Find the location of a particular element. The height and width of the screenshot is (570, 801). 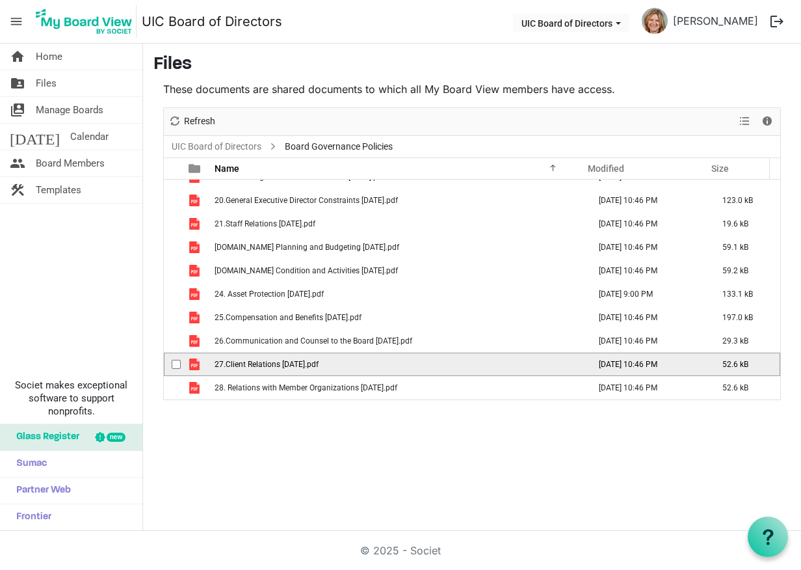

td: 59.1 kB is template cell column header Size is located at coordinates (745, 247).